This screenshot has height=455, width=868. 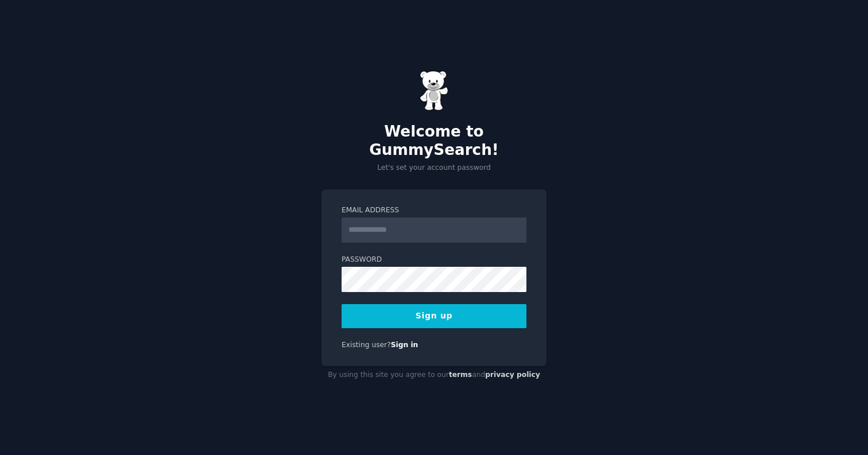 What do you see at coordinates (366, 345) in the screenshot?
I see `span: Existing user?` at bounding box center [366, 345].